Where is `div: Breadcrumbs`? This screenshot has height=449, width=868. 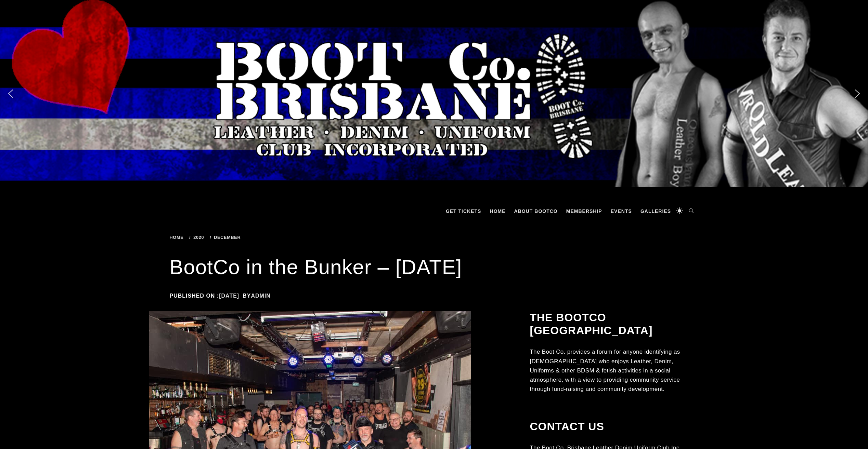
div: Breadcrumbs is located at coordinates (251, 238).